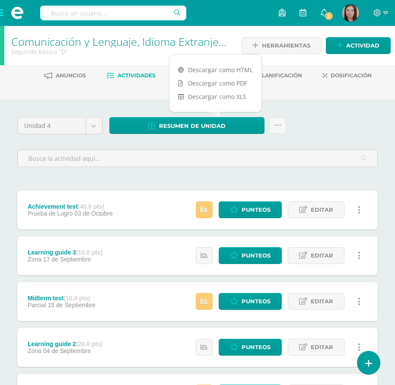  What do you see at coordinates (329, 16) in the screenshot?
I see `span: 1` at bounding box center [329, 16].